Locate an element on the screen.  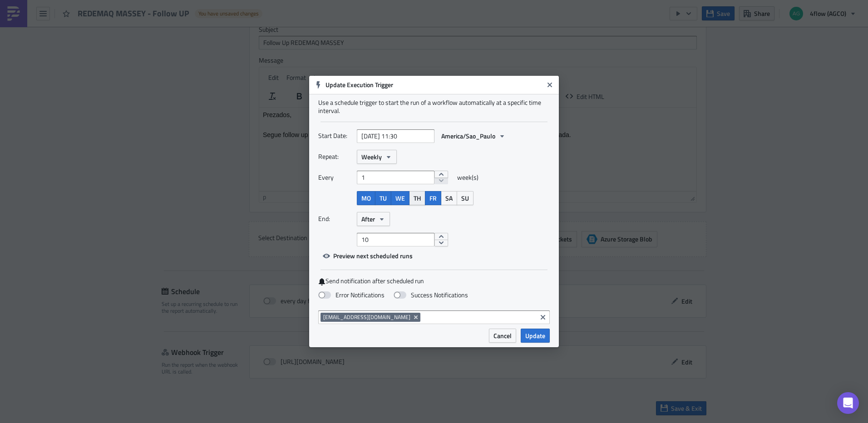
h6: Update Execution Trigger is located at coordinates (435, 85).